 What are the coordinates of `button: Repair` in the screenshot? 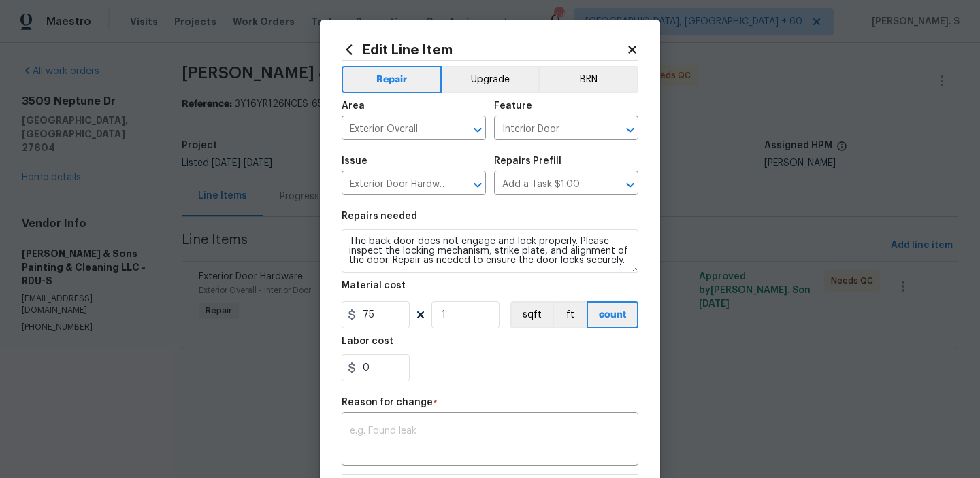 It's located at (392, 79).